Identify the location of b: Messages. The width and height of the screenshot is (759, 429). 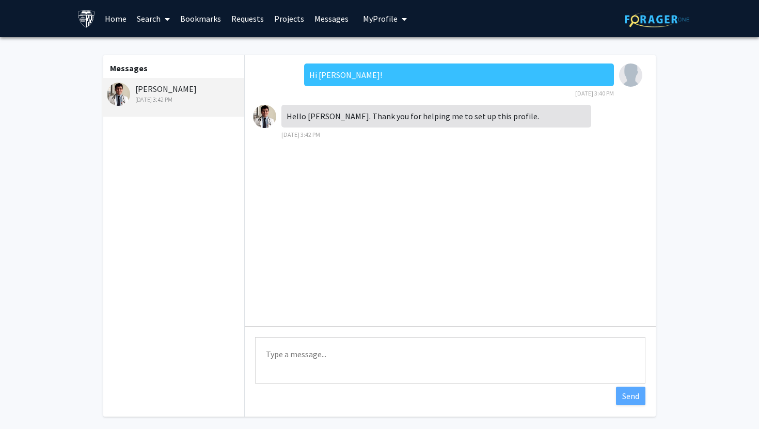
(129, 68).